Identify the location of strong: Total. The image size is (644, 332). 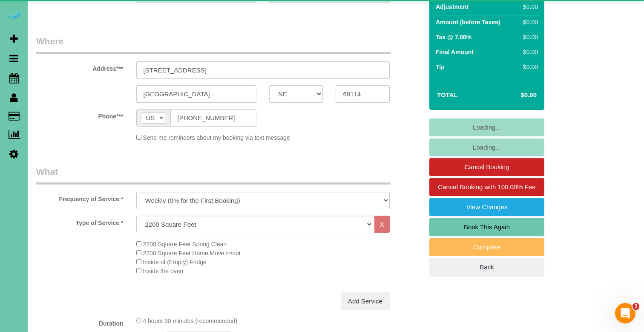
(448, 94).